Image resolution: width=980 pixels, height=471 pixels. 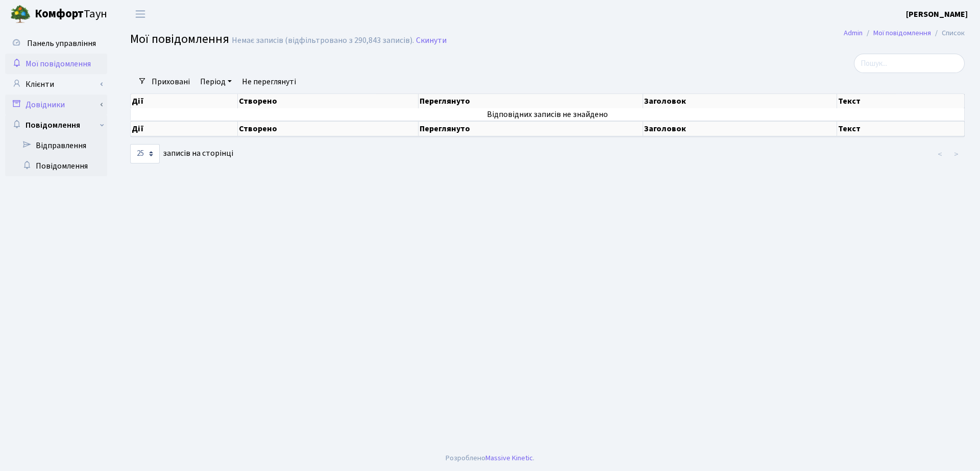 What do you see at coordinates (509, 458) in the screenshot?
I see `a: Massive Kinetic` at bounding box center [509, 458].